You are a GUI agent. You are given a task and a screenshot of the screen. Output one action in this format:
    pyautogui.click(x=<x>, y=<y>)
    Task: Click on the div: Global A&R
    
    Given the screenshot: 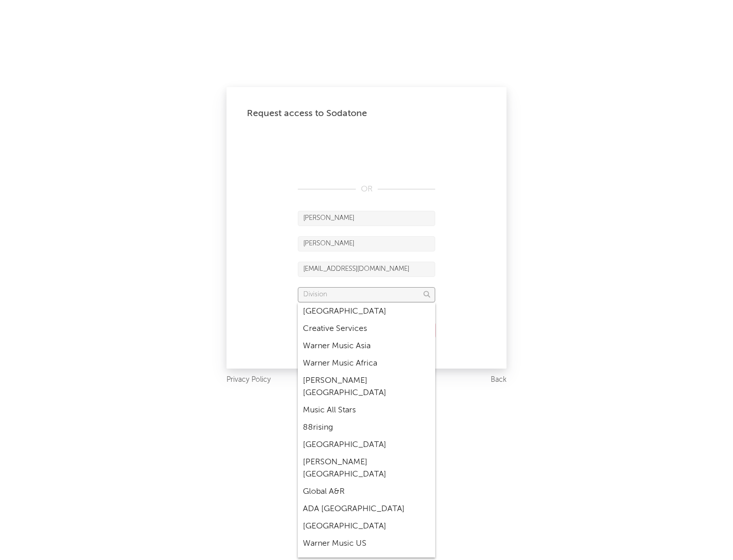 What is the action you would take?
    pyautogui.click(x=367, y=491)
    